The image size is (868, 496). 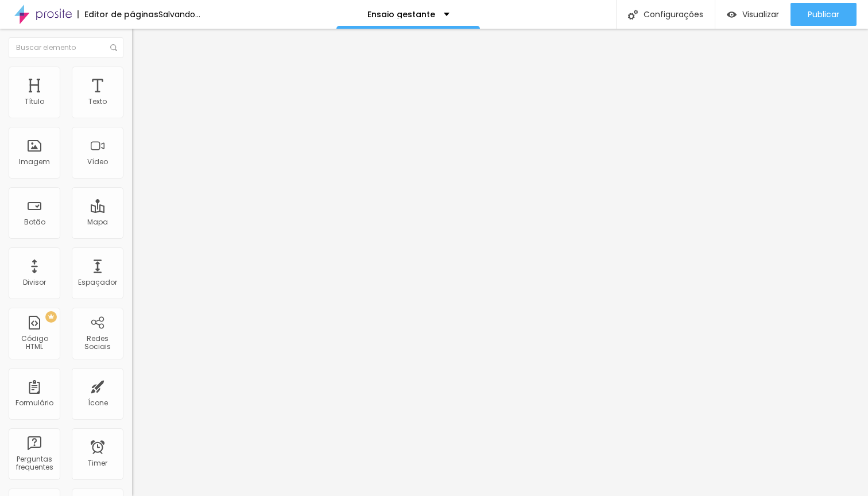 What do you see at coordinates (97, 162) in the screenshot?
I see `div: Vídeo` at bounding box center [97, 162].